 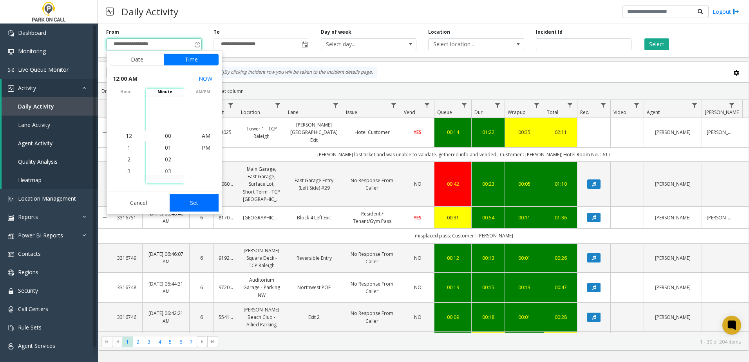 I want to click on a: Logout, so click(x=726, y=11).